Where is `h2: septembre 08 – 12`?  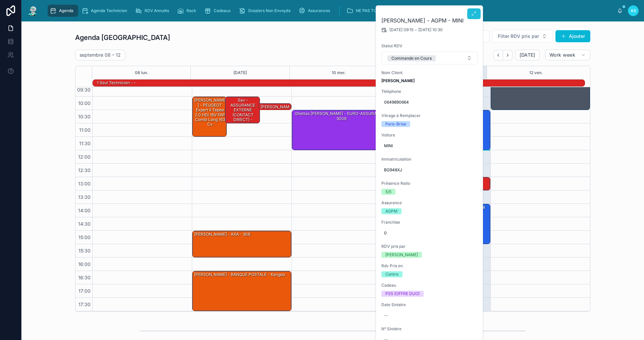 h2: septembre 08 – 12 is located at coordinates (100, 55).